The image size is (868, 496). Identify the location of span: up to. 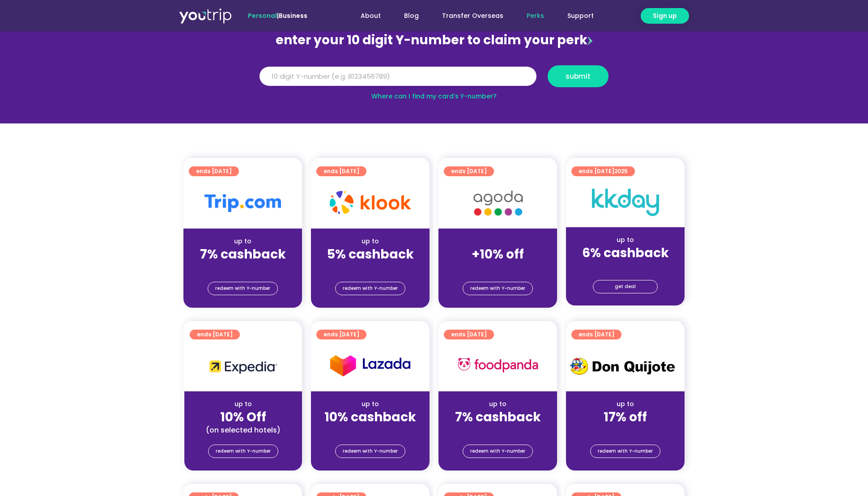
(497, 241).